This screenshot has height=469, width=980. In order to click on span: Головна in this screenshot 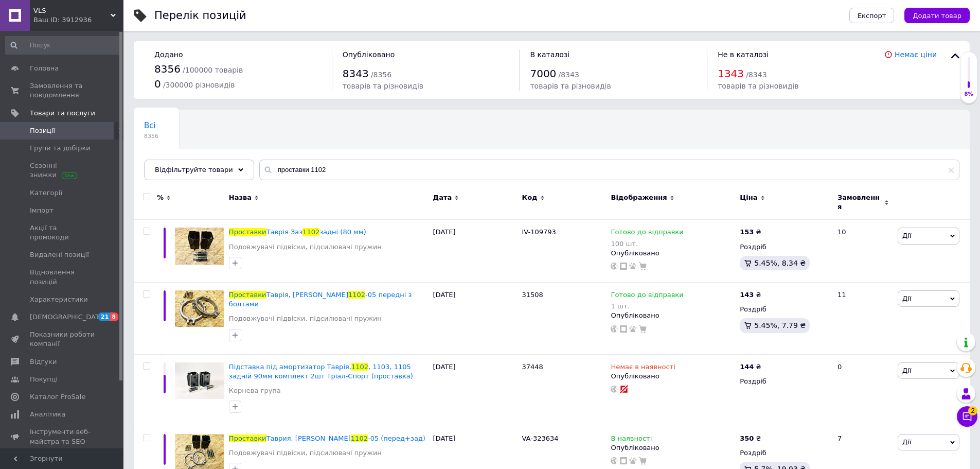, I will do `click(44, 68)`.